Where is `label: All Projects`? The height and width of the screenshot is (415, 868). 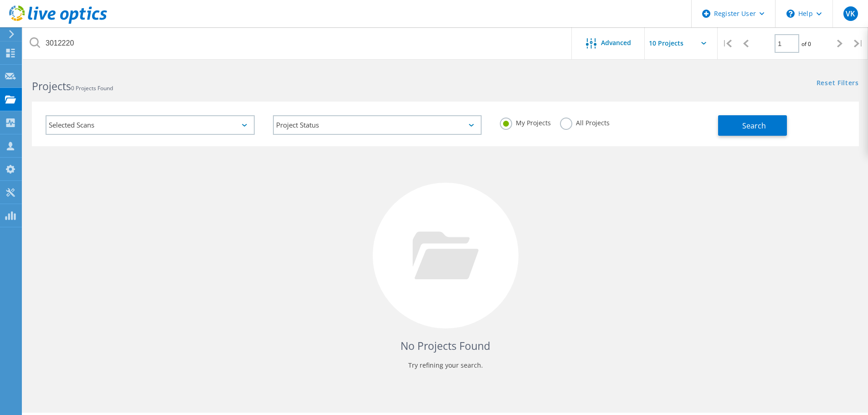 label: All Projects is located at coordinates (584, 121).